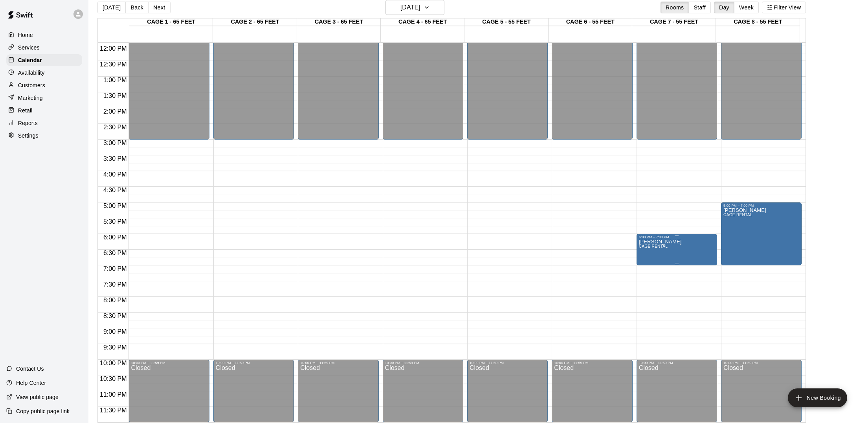 This screenshot has height=423, width=868. I want to click on div: Reports, so click(44, 123).